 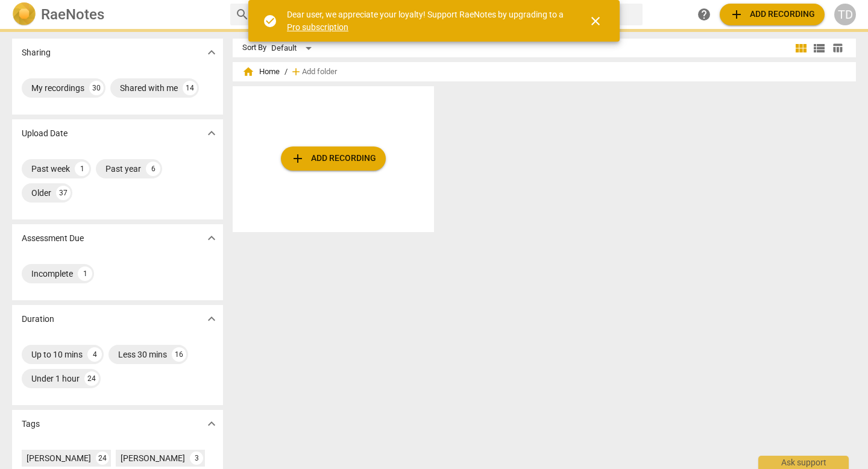 What do you see at coordinates (24, 15) in the screenshot?
I see `img: Logo` at bounding box center [24, 15].